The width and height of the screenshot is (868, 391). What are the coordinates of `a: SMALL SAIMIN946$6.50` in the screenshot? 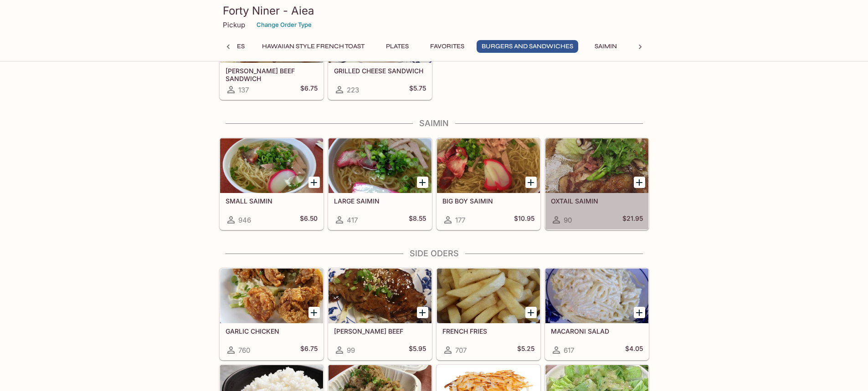 It's located at (272, 184).